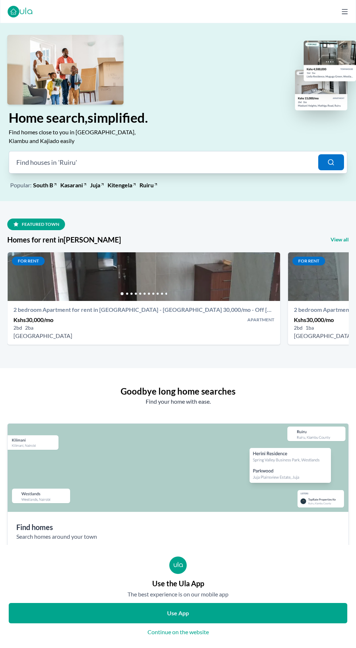 The image size is (356, 648). Describe the element at coordinates (178, 566) in the screenshot. I see `span: ula` at that location.